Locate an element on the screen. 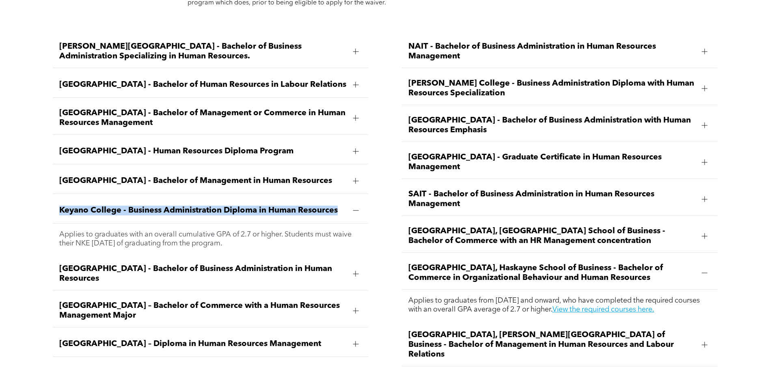  span: Keyano College - Business Administration Diploma in Human Resources is located at coordinates (203, 211).